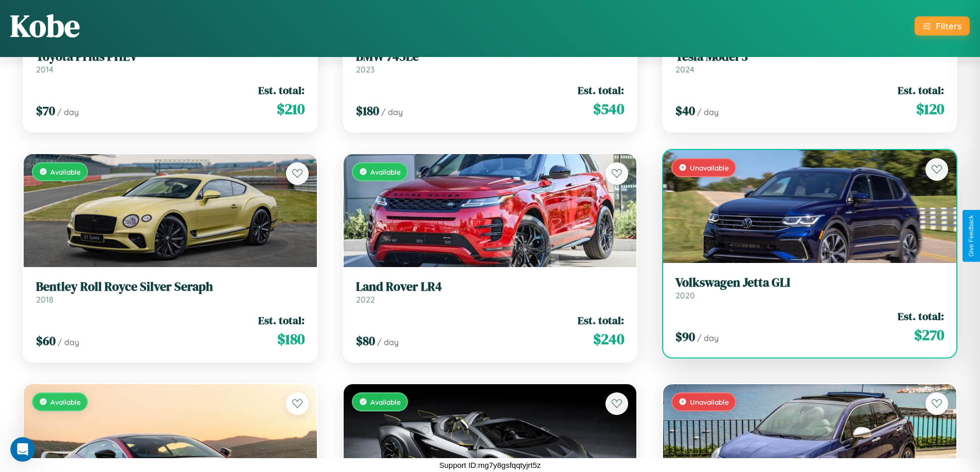 The height and width of the screenshot is (472, 980). Describe the element at coordinates (685, 296) in the screenshot. I see `span: 2020` at that location.